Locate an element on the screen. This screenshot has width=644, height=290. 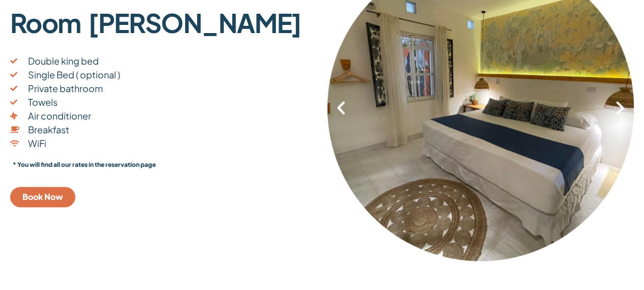
span: Towels is located at coordinates (42, 102).